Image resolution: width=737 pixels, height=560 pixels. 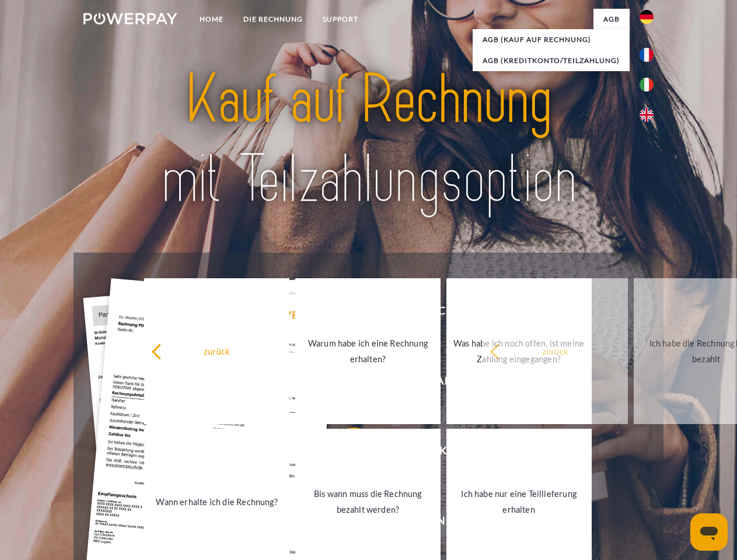 I want to click on div: Warum habe ich eine Rechnung erhalten?, so click(x=368, y=351).